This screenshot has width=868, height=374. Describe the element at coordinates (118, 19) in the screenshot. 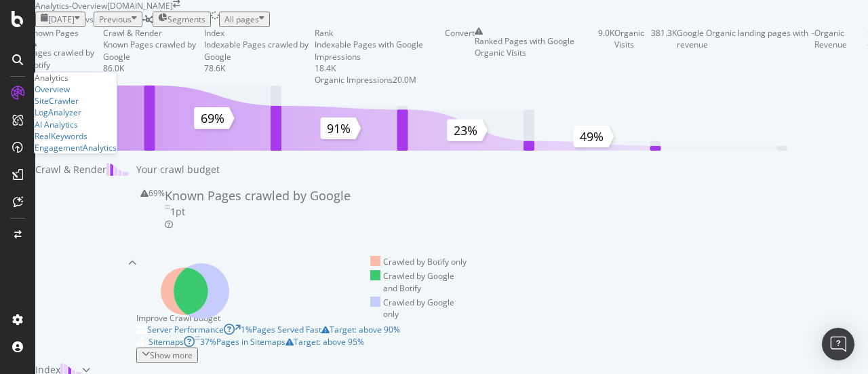

I see `button: Previous` at that location.